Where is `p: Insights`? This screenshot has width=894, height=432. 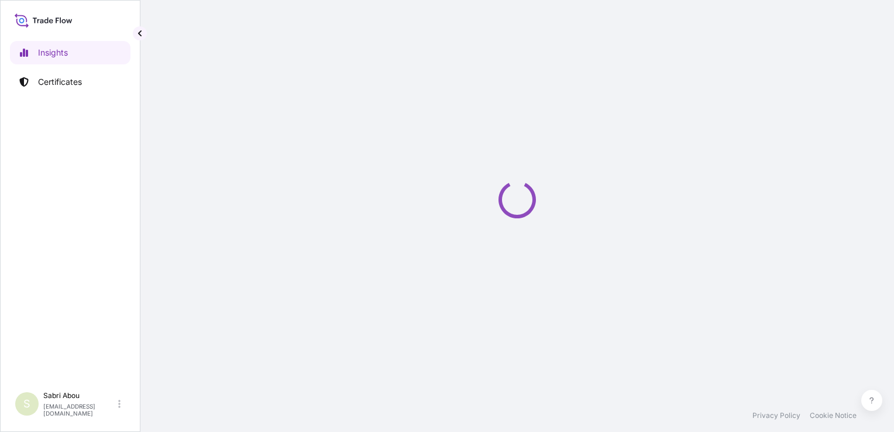
p: Insights is located at coordinates (53, 53).